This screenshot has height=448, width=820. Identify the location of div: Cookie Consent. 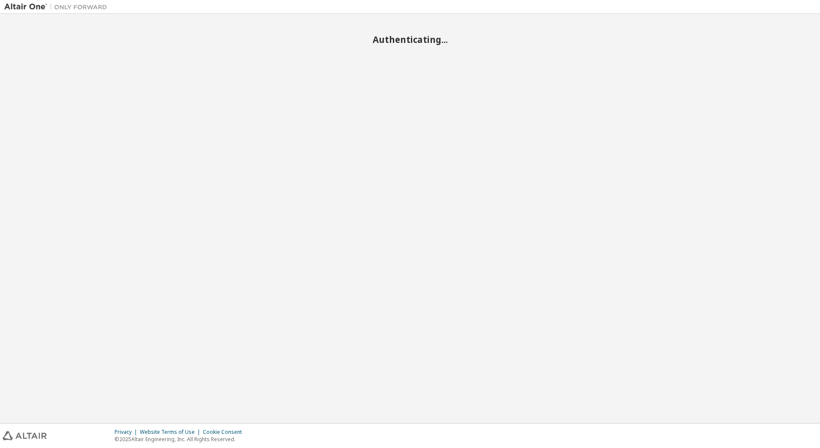
(225, 432).